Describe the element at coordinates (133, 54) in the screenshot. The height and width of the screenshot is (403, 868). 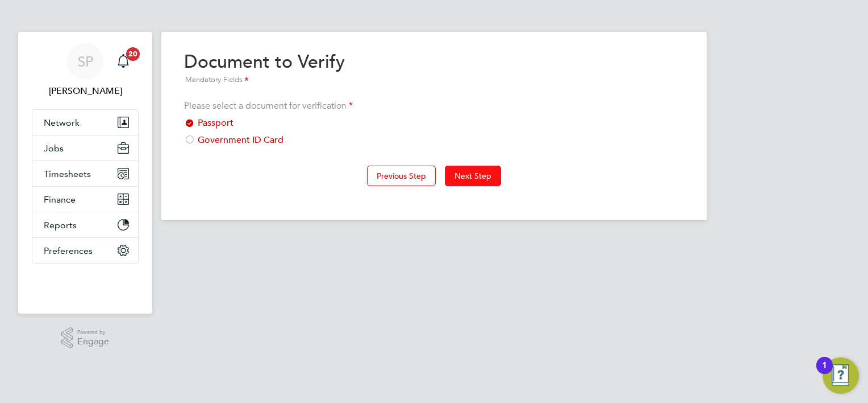
I see `span: 20` at that location.